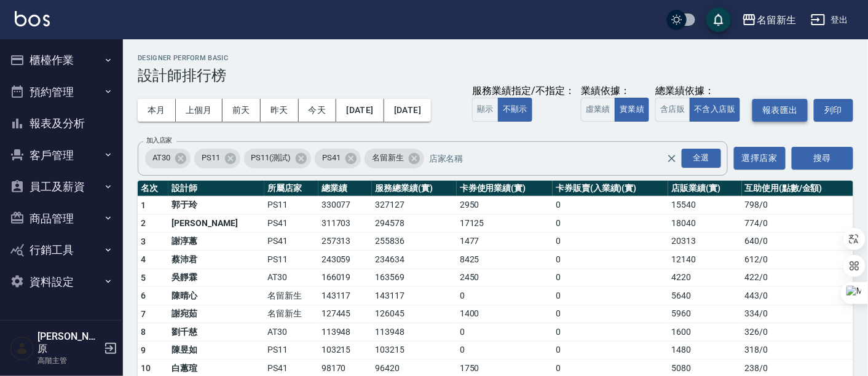 Image resolution: width=868 pixels, height=376 pixels. I want to click on button: 列印, so click(834, 110).